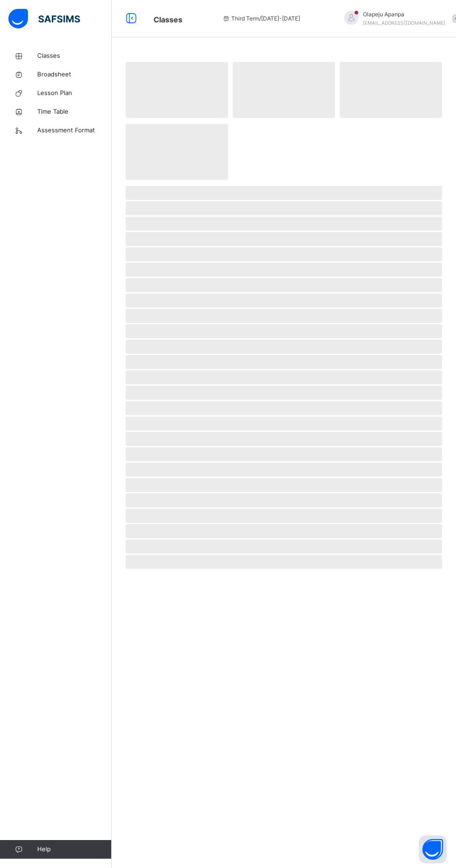  I want to click on span: Olapeju Apanpa, so click(404, 15).